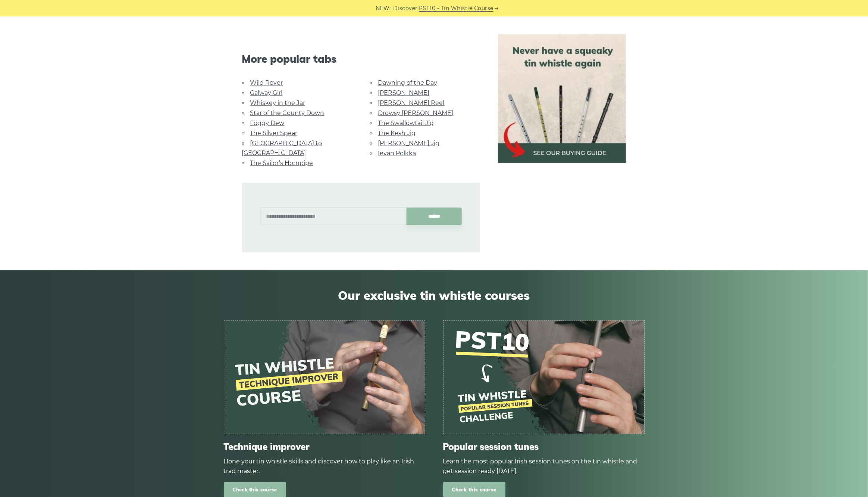 Image resolution: width=868 pixels, height=497 pixels. I want to click on span: Technique improver, so click(325, 447).